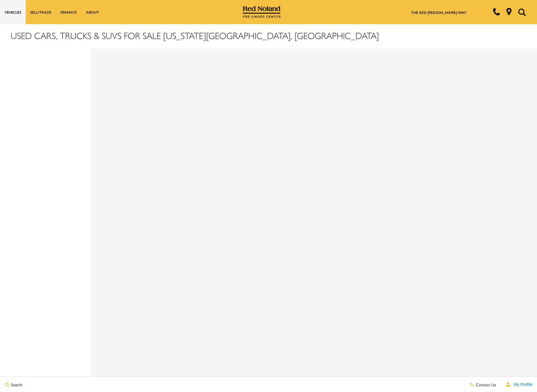  Describe the element at coordinates (262, 12) in the screenshot. I see `img: Red Noland Pre-Owned` at that location.